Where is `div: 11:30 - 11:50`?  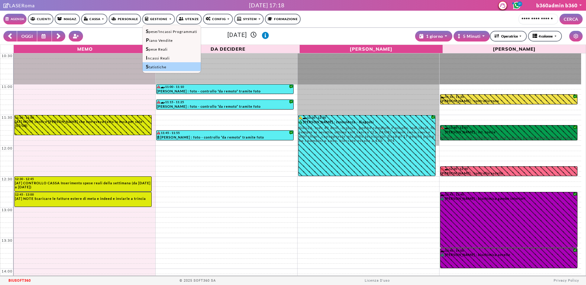 div: 11:30 - 11:50 is located at coordinates (83, 117).